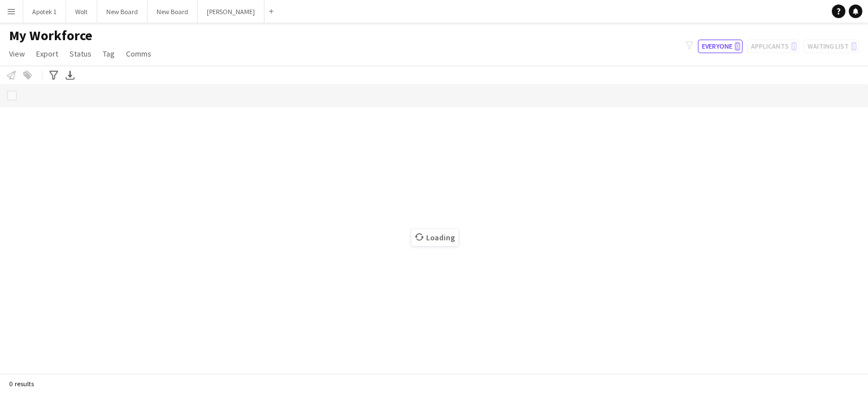 This screenshot has height=393, width=868. I want to click on span: Comms, so click(139, 54).